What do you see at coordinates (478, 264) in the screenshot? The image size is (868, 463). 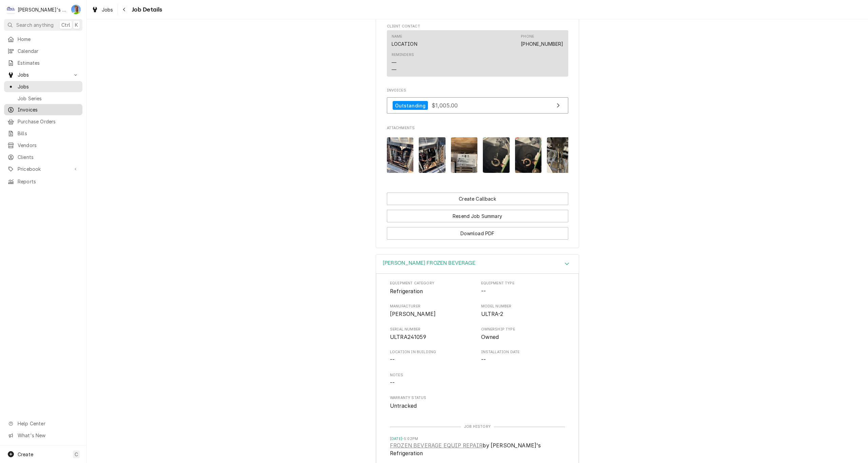 I see `div: Accordion Header` at bounding box center [478, 264].